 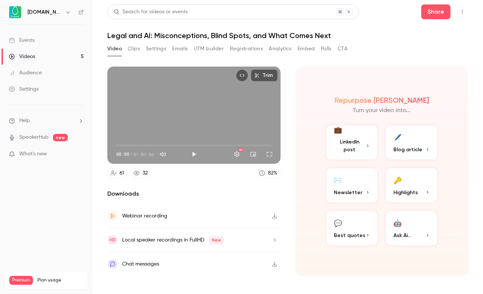 I want to click on h2: Downloads, so click(x=194, y=194).